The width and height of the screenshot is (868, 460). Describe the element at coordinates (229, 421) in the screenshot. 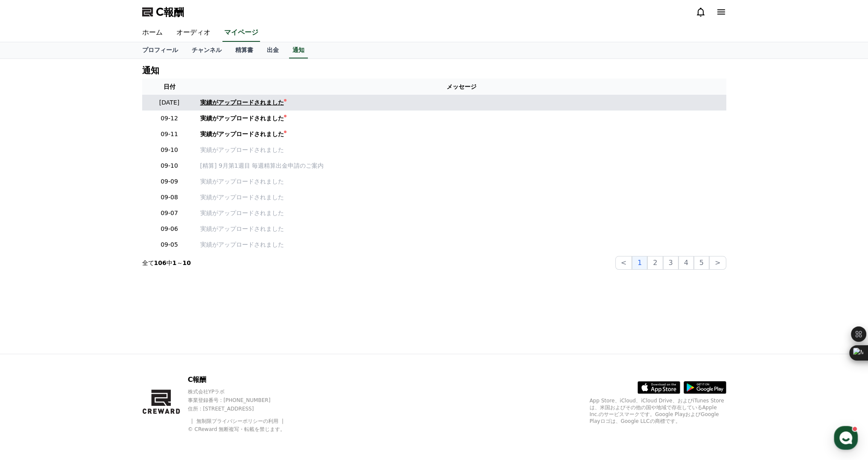

I see `font: 無制限プライバシーポリシー` at that location.